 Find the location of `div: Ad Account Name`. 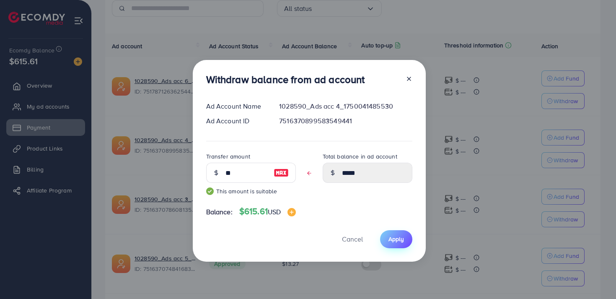

div: Ad Account Name is located at coordinates (236, 106).